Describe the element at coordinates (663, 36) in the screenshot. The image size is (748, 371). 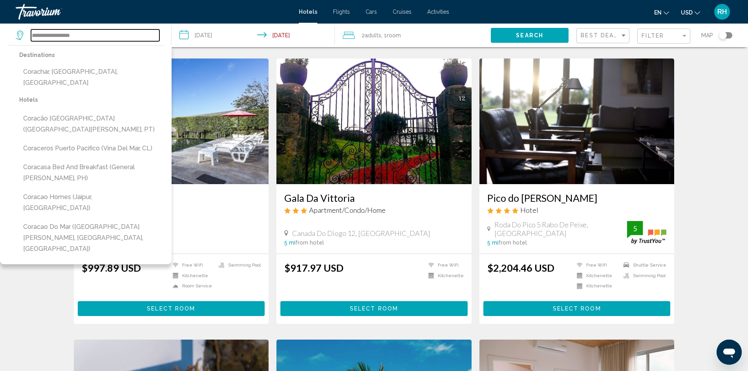
I see `button: Filter` at that location.